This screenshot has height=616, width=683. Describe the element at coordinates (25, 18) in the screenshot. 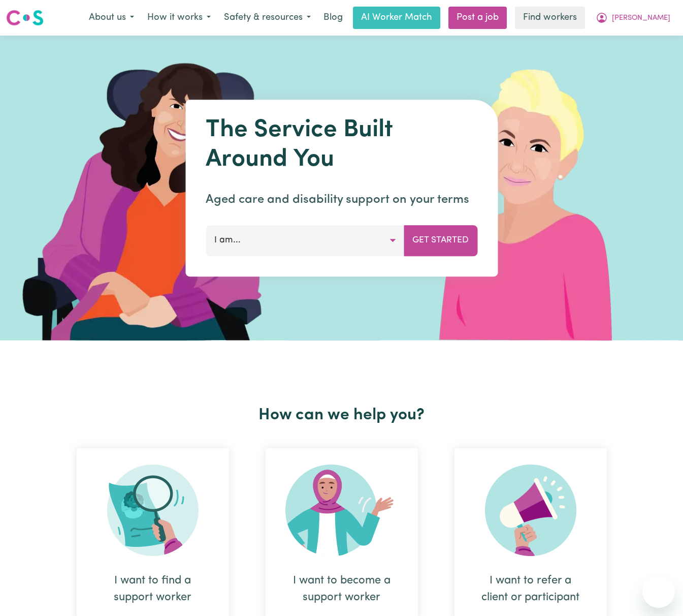

I see `img: Careseekers logo` at that location.